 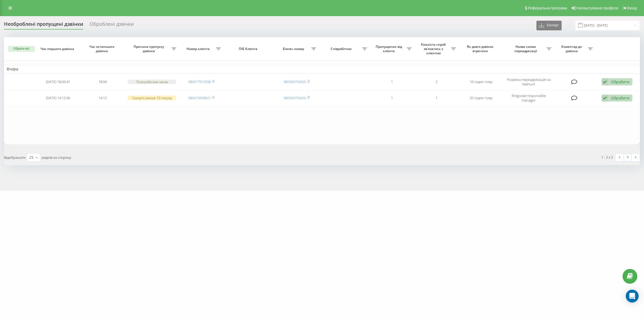 What do you see at coordinates (547, 8) in the screenshot?
I see `span: Реферальна програма` at bounding box center [547, 8].